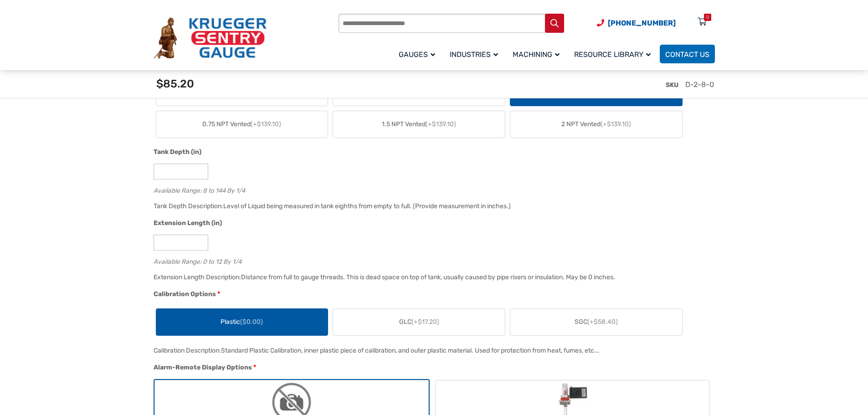  I want to click on span: Extension Length (in), so click(188, 222).